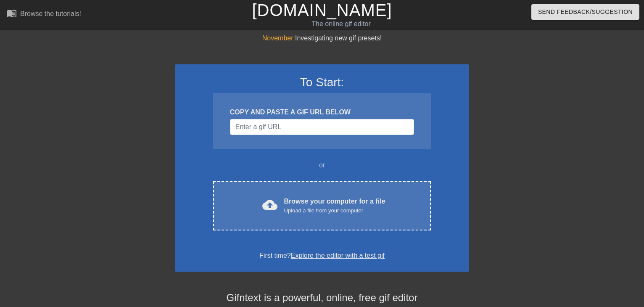  What do you see at coordinates (585, 12) in the screenshot?
I see `span: Send Feedback/Suggestion` at bounding box center [585, 12].